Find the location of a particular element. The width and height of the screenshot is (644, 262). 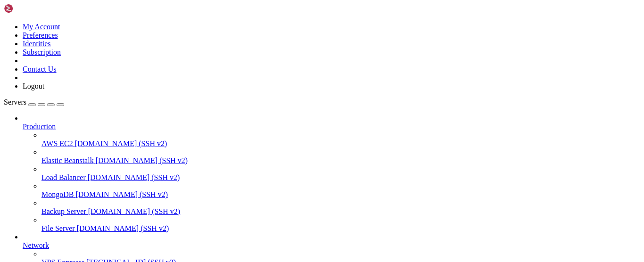

a: Logout is located at coordinates (34, 86).